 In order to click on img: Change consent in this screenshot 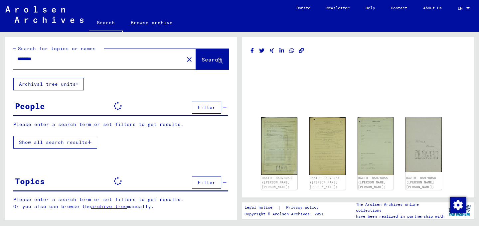, I will do `click(458, 205)`.